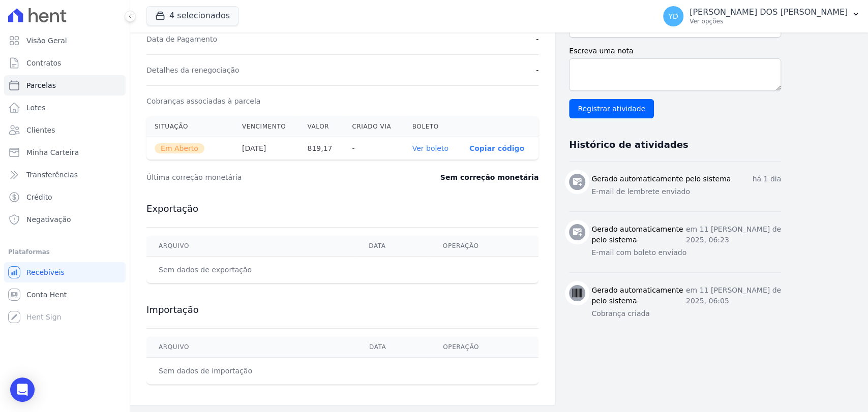  Describe the element at coordinates (252, 371) in the screenshot. I see `td: Sem dados de importação` at that location.